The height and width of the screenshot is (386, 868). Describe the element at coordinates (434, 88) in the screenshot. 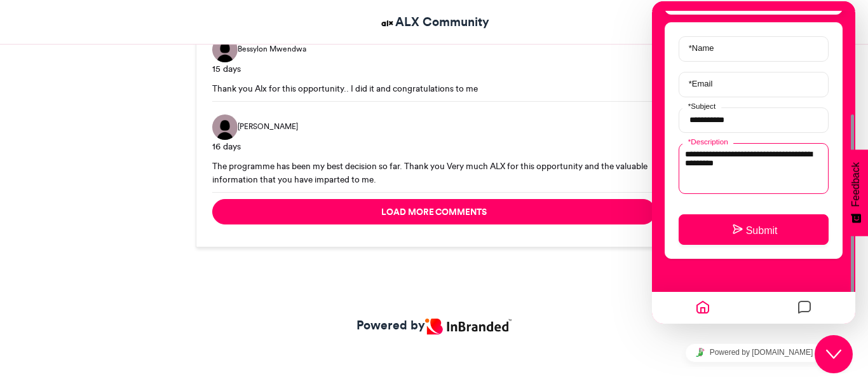

I see `div: Thank you Alx for this opportunity.. I did it and congratulations to me` at that location.